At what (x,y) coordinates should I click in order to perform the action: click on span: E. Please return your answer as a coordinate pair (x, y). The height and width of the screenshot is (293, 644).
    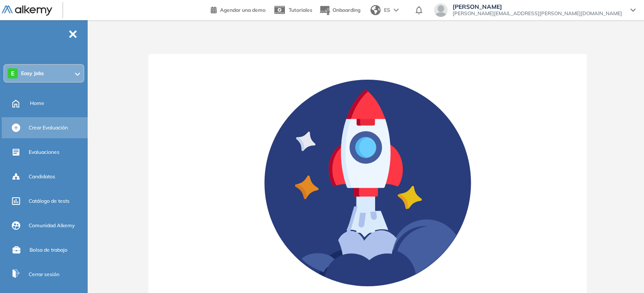
    Looking at the image, I should click on (13, 73).